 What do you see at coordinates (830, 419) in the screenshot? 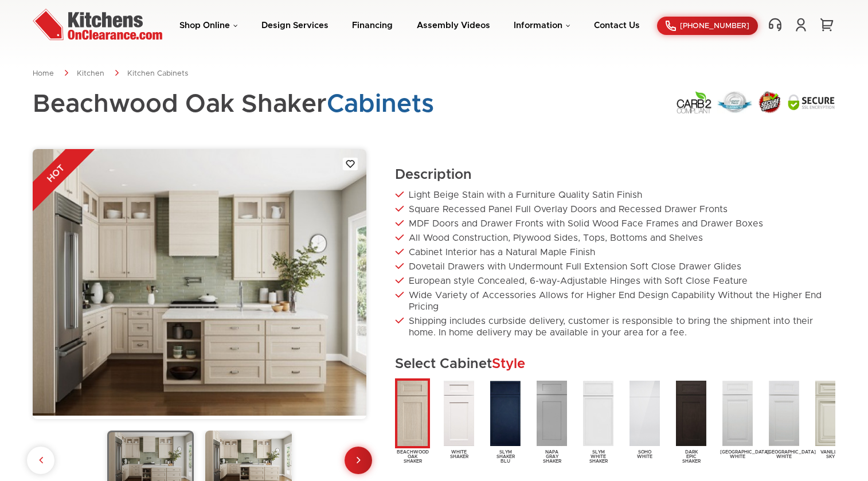
I see `a: VanillaSky` at bounding box center [830, 419].